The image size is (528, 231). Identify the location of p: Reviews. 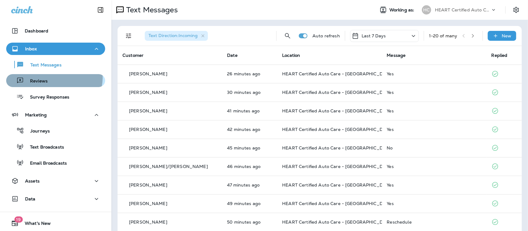
(36, 81).